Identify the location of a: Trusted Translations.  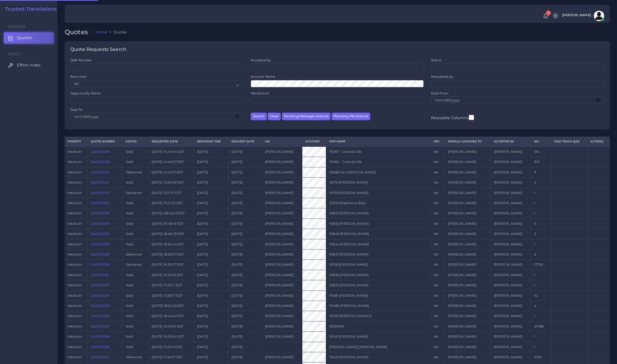
(29, 9).